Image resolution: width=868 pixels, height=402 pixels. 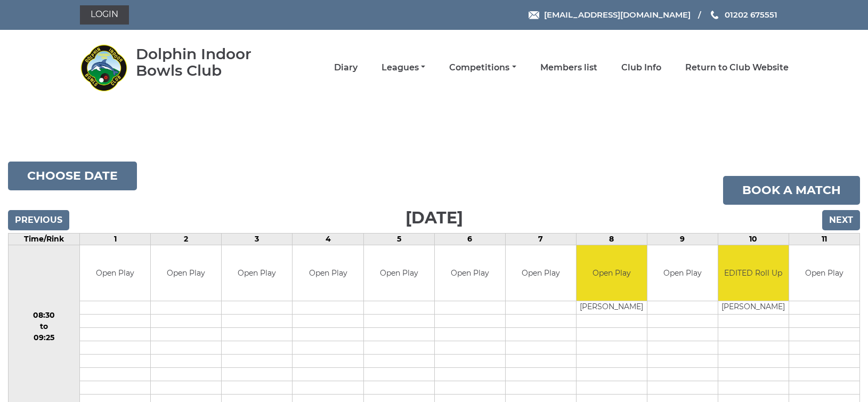 What do you see at coordinates (403, 68) in the screenshot?
I see `a: Leagues` at bounding box center [403, 68].